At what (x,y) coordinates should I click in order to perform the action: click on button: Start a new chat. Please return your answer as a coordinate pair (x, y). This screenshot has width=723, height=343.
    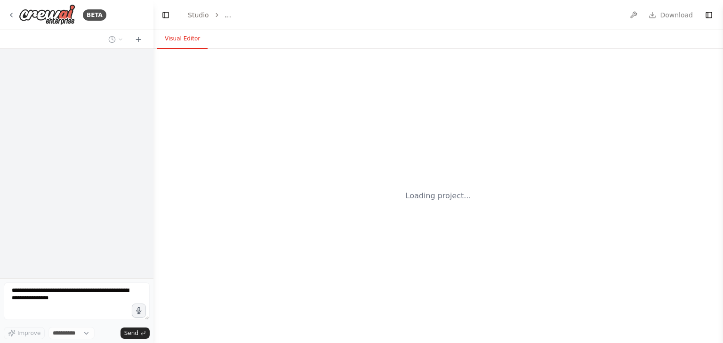
    Looking at the image, I should click on (138, 40).